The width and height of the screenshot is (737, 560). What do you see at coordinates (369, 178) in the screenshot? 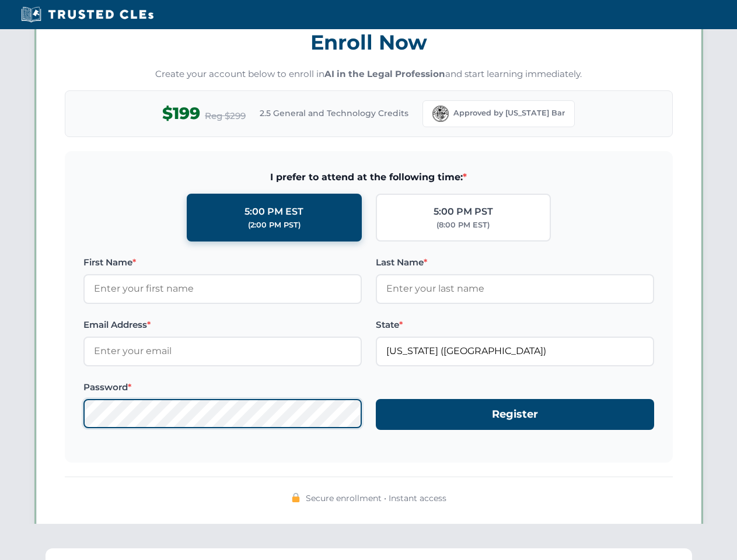
I see `span: I prefer to attend at the following time:` at bounding box center [369, 178].